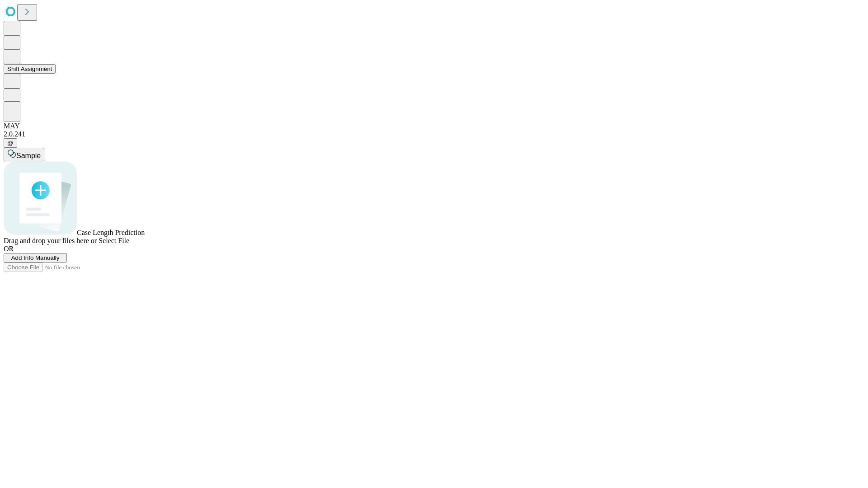 This screenshot has height=488, width=868. What do you see at coordinates (29, 68) in the screenshot?
I see `button: Shift Assignment` at bounding box center [29, 68].